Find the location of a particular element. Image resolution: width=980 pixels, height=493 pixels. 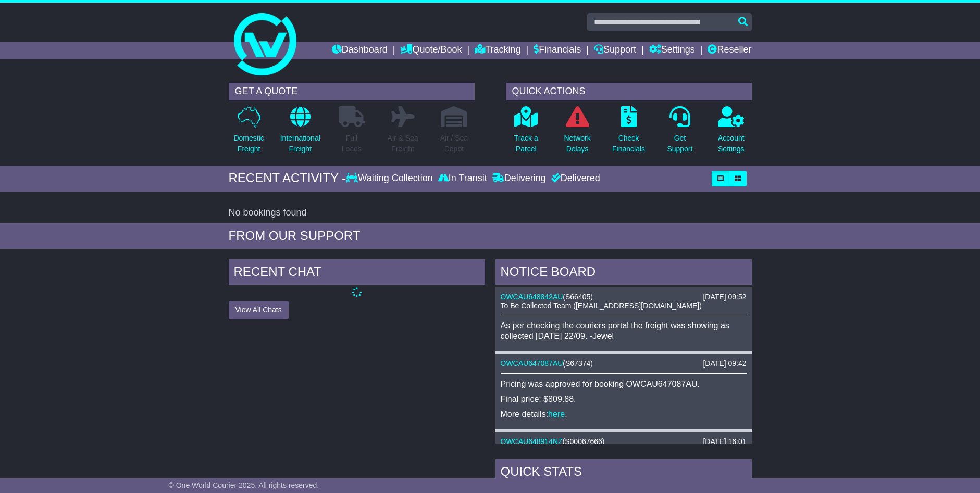

p: Air & Sea Freight is located at coordinates (403, 144).